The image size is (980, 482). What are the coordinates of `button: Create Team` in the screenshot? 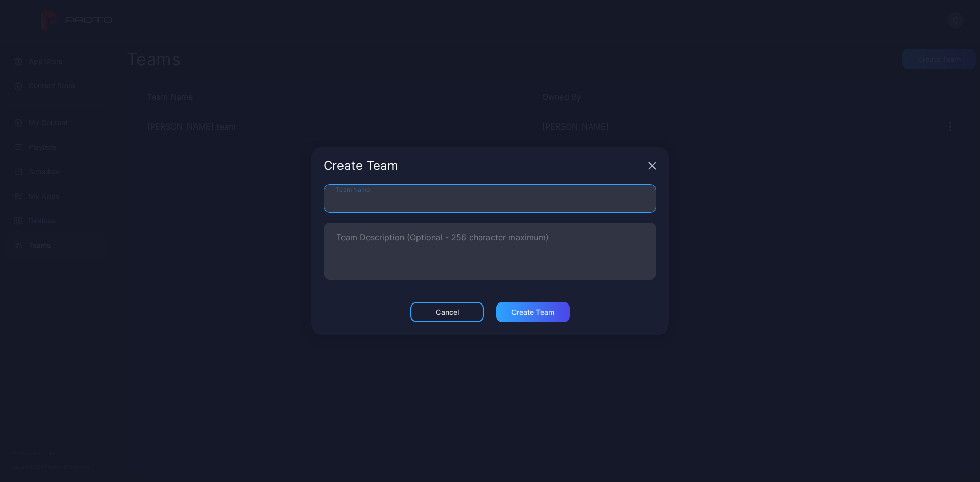 It's located at (533, 313).